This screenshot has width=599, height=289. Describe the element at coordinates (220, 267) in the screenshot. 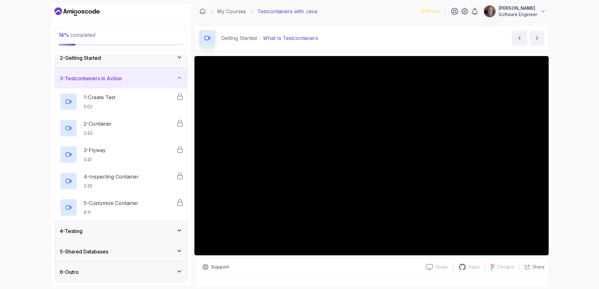

I see `p: Support` at that location.